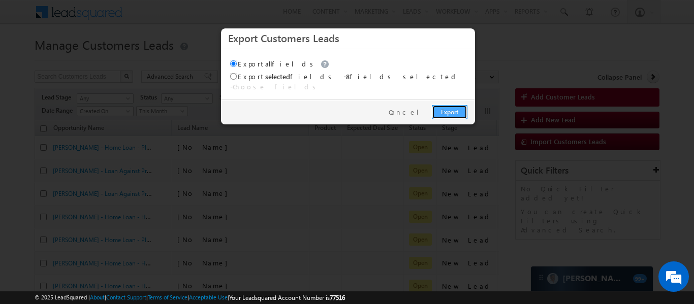  I want to click on span: Your Leadsquared Account Number is, so click(287, 298).